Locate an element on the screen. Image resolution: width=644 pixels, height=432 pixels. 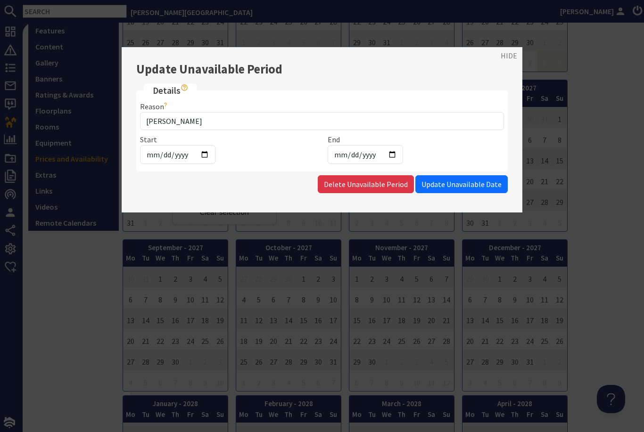
h2: Update Unavailable Period is located at coordinates (322, 69).